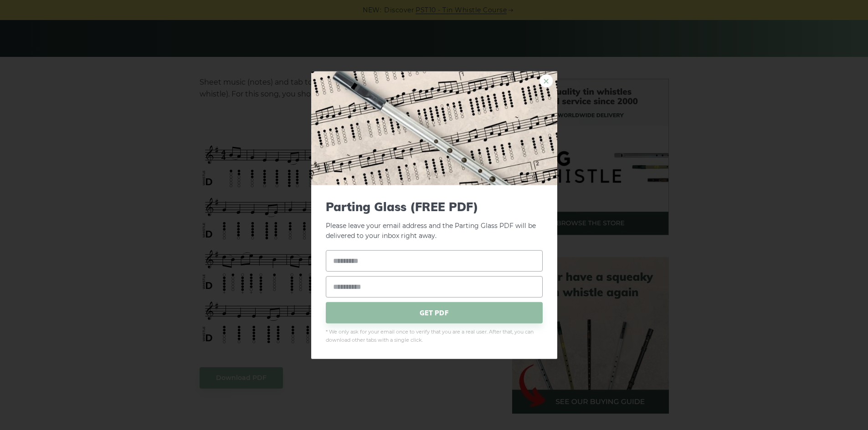 Image resolution: width=868 pixels, height=430 pixels. I want to click on span: * We only ask for your email once to verify that you are a real user. After that, you can downloa..., so click(435, 336).